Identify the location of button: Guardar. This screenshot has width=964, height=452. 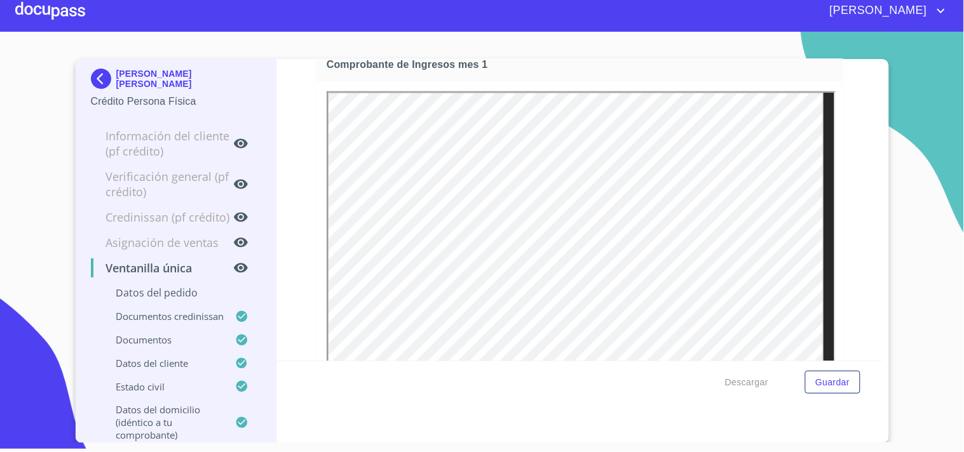
(832, 382).